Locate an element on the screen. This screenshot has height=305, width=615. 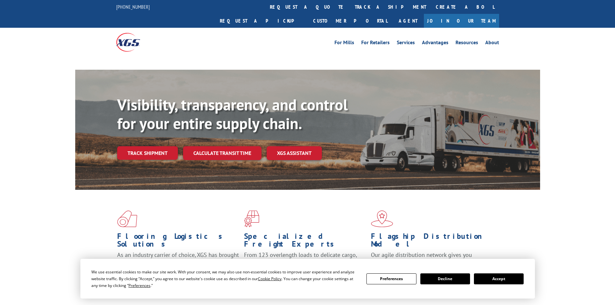
a: Services is located at coordinates (406, 44).